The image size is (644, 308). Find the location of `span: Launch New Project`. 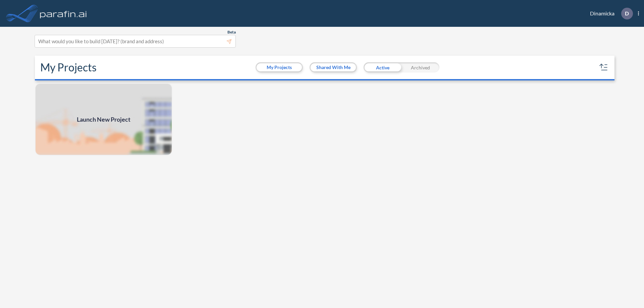

span: Launch New Project is located at coordinates (104, 119).